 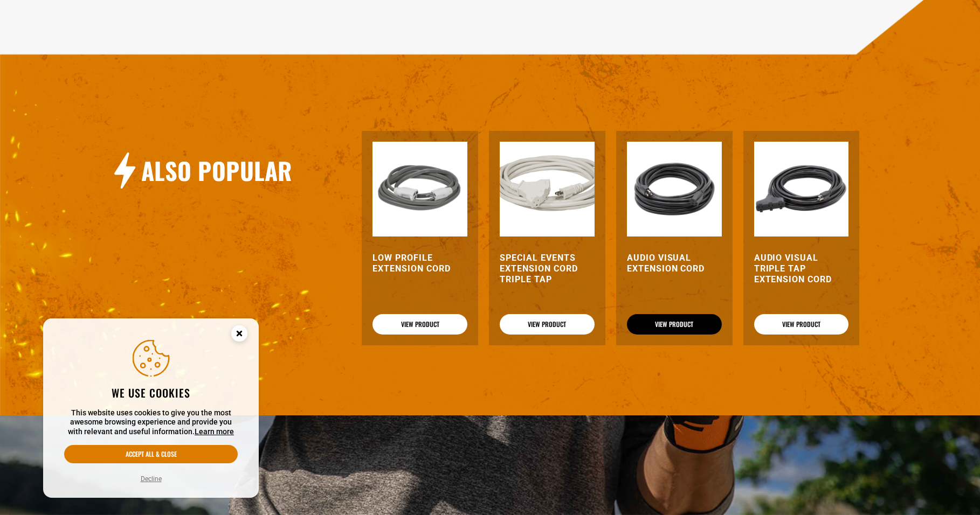 I want to click on img: grey & white, so click(x=420, y=189).